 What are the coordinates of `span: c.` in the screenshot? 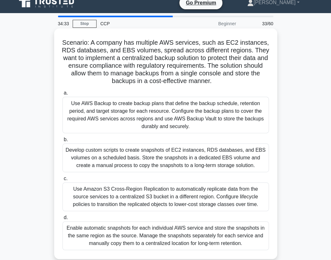 It's located at (66, 178).